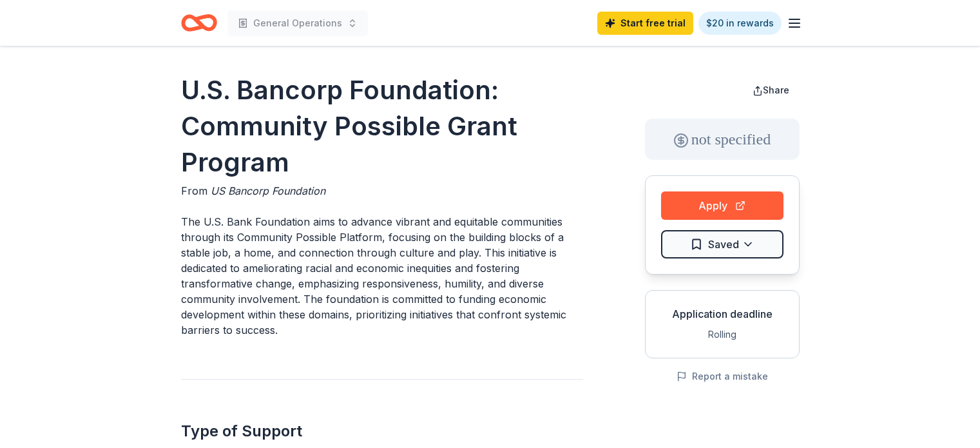 This screenshot has width=980, height=448. What do you see at coordinates (382, 126) in the screenshot?
I see `h1: U.S. Bancorp Foundation: Community Possible Grant Program` at bounding box center [382, 126].